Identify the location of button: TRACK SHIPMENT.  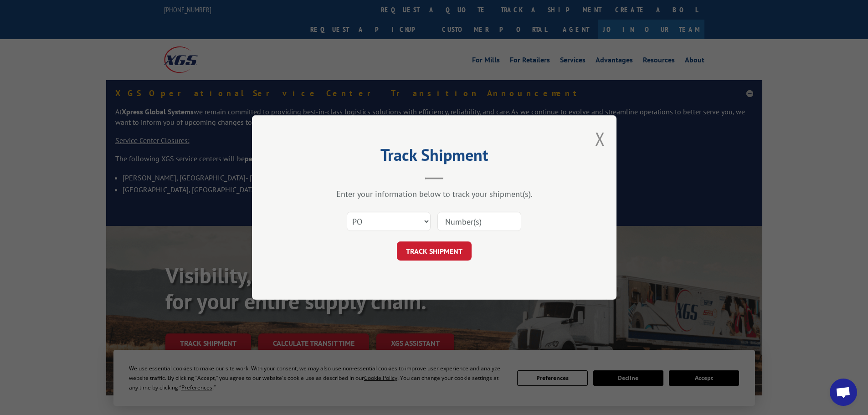
(434, 251).